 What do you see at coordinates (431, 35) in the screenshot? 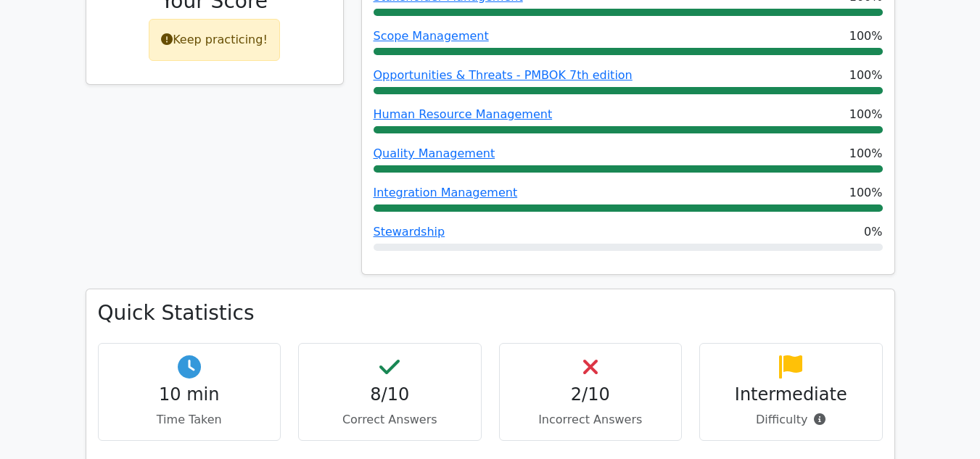
I see `a: Scope Management` at bounding box center [431, 35].